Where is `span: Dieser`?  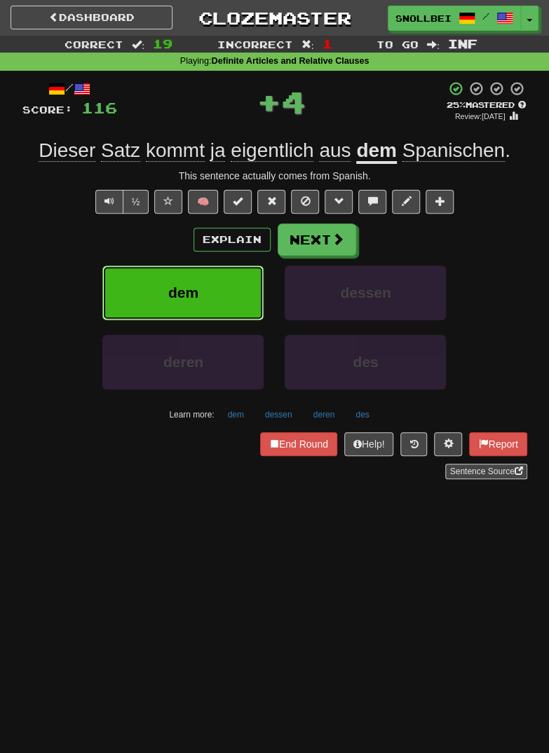 span: Dieser is located at coordinates (67, 151).